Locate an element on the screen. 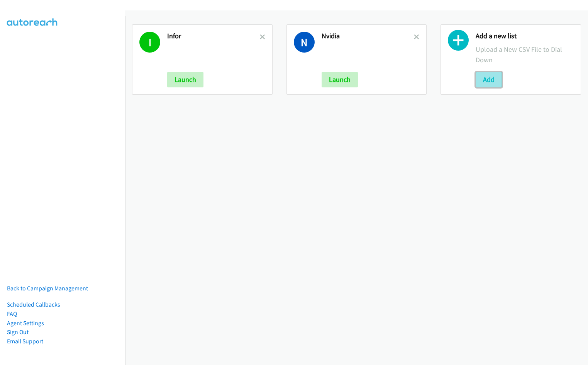 The height and width of the screenshot is (365, 588). p: Upload a New CSV File to Dial Down is located at coordinates (525, 54).